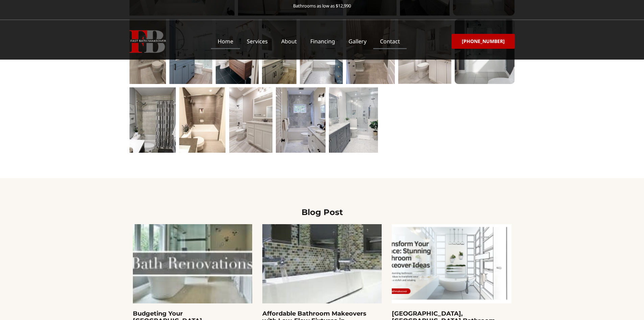 The width and height of the screenshot is (644, 320). I want to click on img: Bathroom Remodeling, so click(321, 264).